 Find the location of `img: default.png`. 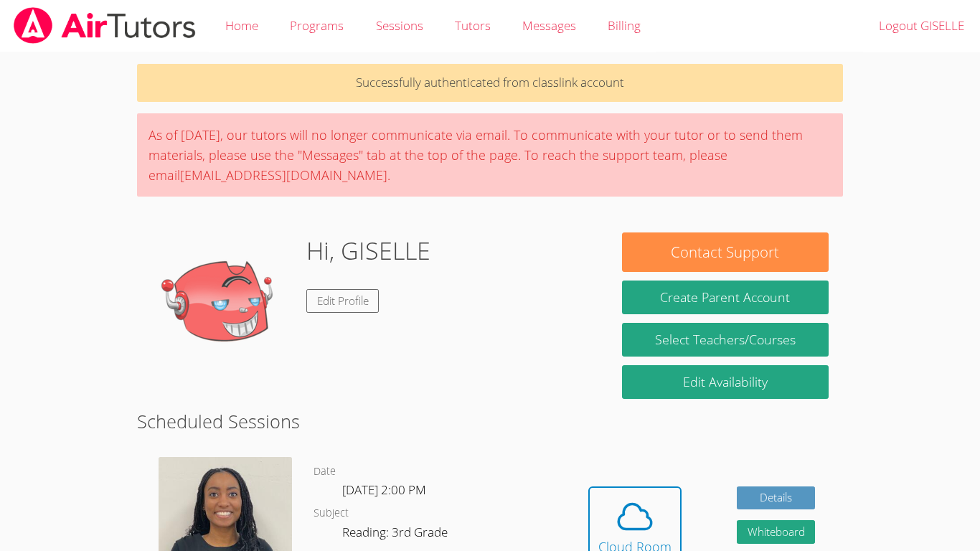

img: default.png is located at coordinates (223, 304).